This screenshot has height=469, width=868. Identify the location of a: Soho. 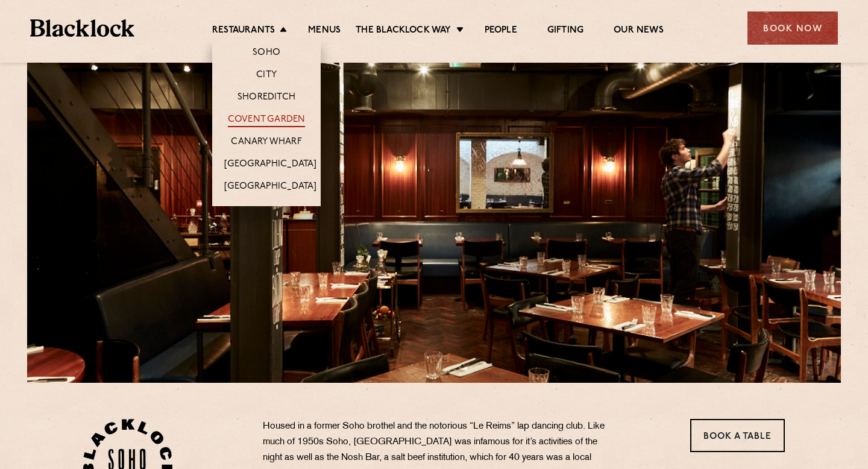
(267, 53).